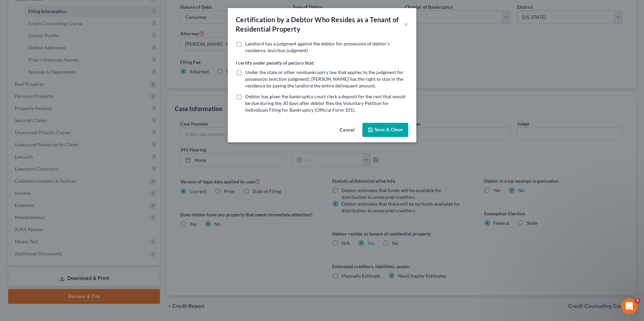 The image size is (644, 321). Describe the element at coordinates (324, 79) in the screenshot. I see `span: Under the state or other nonbankruptcy law that applies to the judgment for possession (eviction ...` at that location.